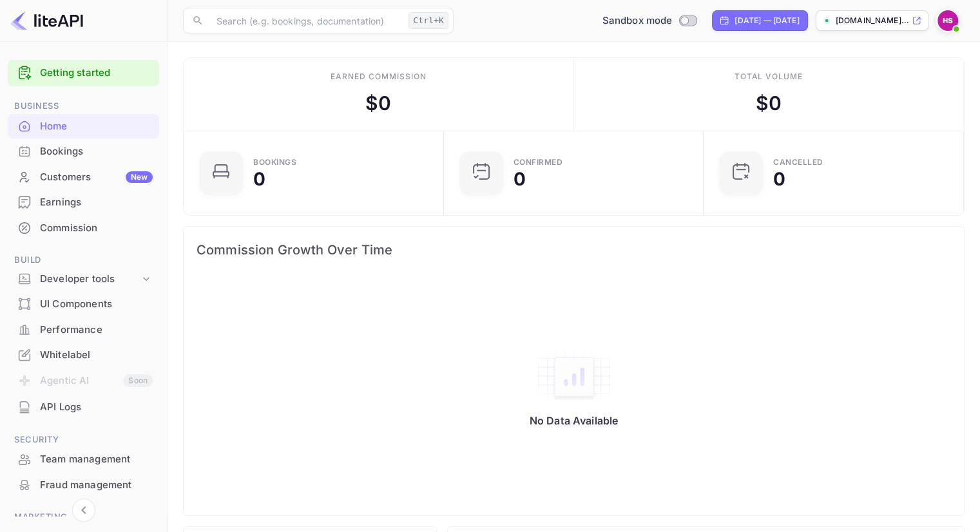 The image size is (980, 532). I want to click on a: Home, so click(83, 126).